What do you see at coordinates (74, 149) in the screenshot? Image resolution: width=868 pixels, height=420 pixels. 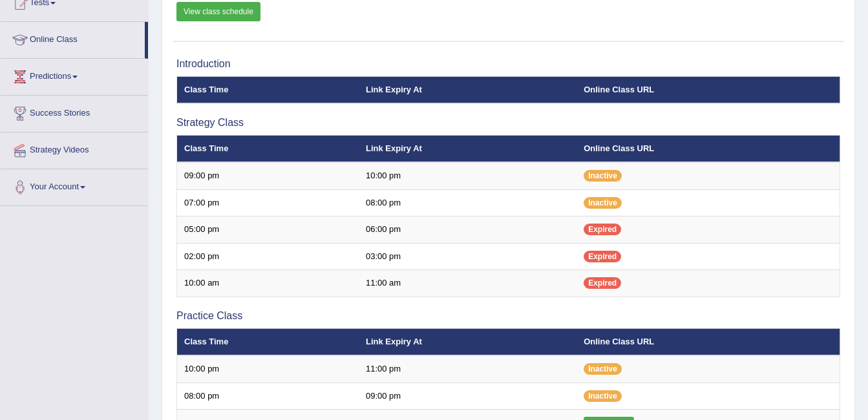 I see `a: Strategy Videos` at bounding box center [74, 149].